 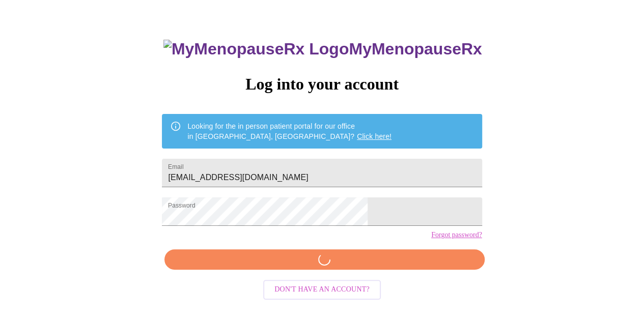 What do you see at coordinates (256, 49) in the screenshot?
I see `img: MyMenopauseRx Logo` at bounding box center [256, 49].